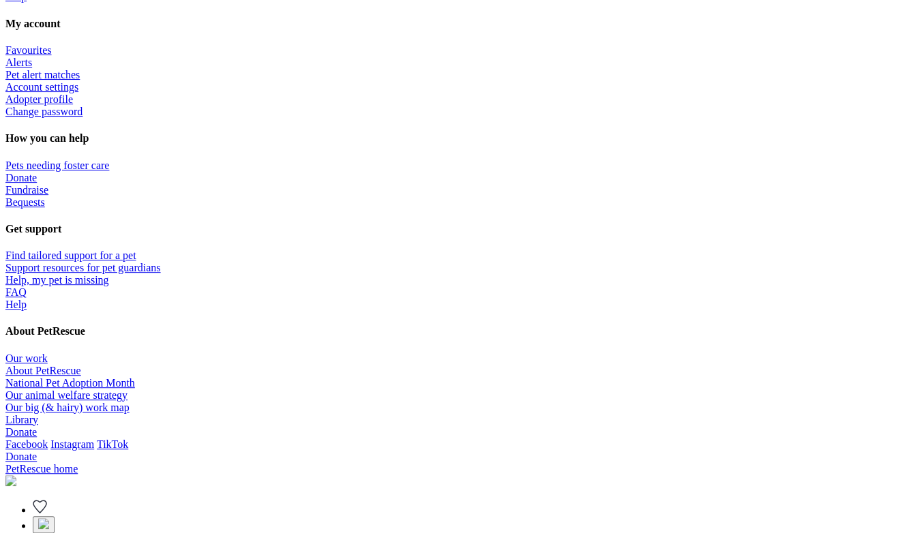 The image size is (900, 542). I want to click on a: National Pet Adoption Month, so click(70, 383).